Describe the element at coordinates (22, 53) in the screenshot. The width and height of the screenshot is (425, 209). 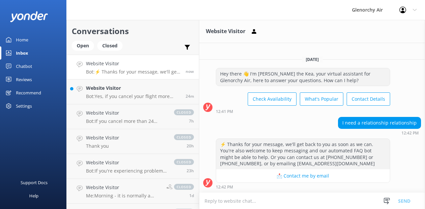
I see `div: Inbox` at that location.